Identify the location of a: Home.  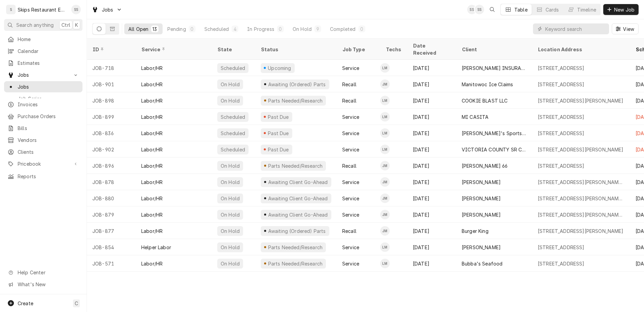
(43, 39).